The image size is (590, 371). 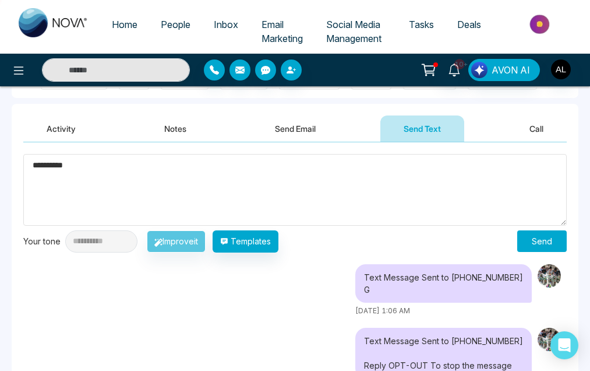 What do you see at coordinates (421, 24) in the screenshot?
I see `a: Tasks` at bounding box center [421, 24].